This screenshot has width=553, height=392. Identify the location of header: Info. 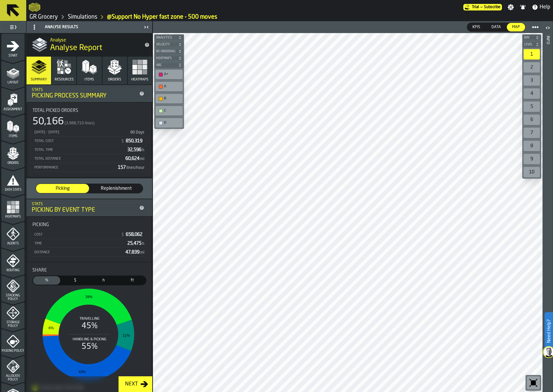
(547, 207).